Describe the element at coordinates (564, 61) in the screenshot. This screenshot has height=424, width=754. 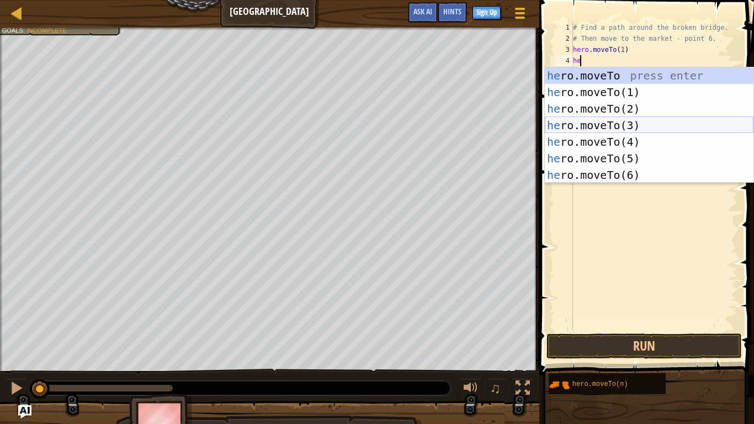
I see `div: 4` at that location.